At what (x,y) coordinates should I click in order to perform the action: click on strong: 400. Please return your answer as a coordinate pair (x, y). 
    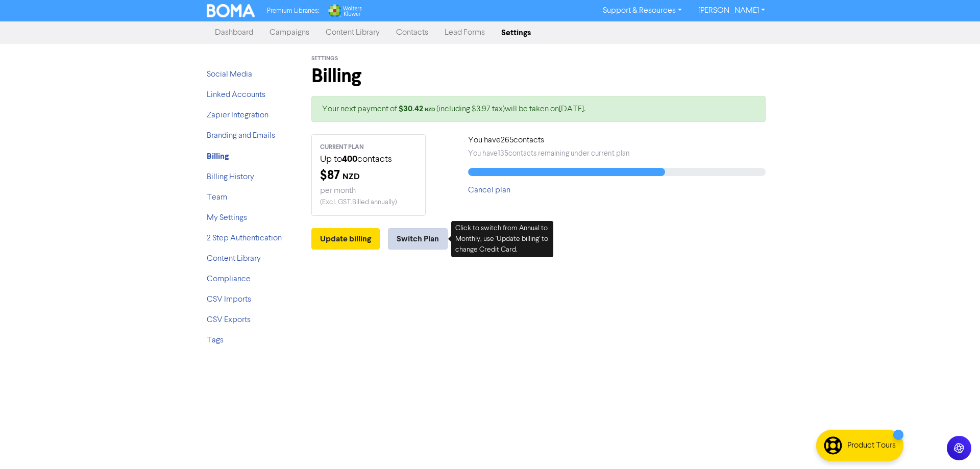
    Looking at the image, I should click on (350, 159).